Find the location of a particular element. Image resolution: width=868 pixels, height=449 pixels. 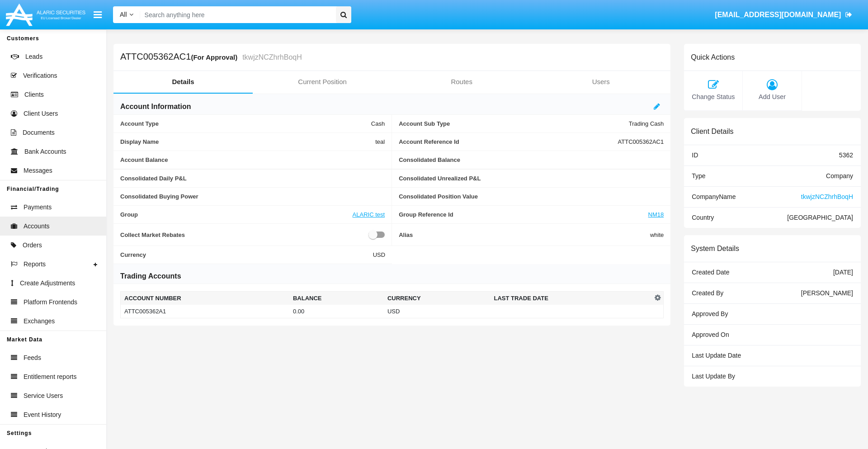

th: Account Number is located at coordinates (205, 298).